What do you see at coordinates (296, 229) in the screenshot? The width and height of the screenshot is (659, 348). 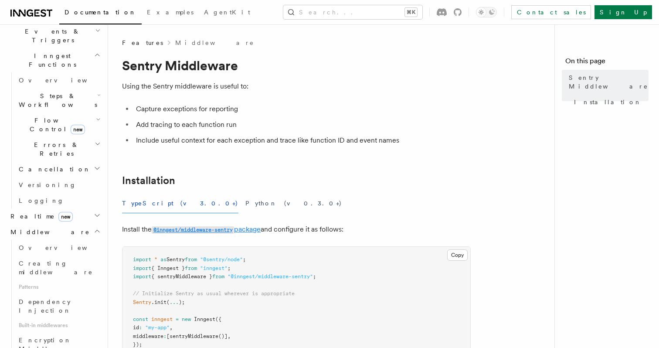 I see `p: Install the and configure it as follows:` at bounding box center [296, 229].